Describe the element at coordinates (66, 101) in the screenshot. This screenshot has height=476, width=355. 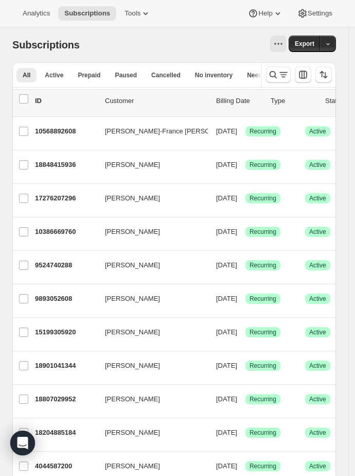
I see `p: ID` at that location.